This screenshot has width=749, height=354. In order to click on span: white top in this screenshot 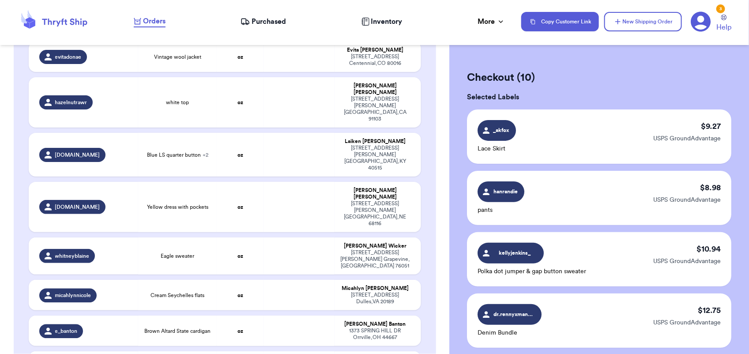, I will do `click(177, 102)`.